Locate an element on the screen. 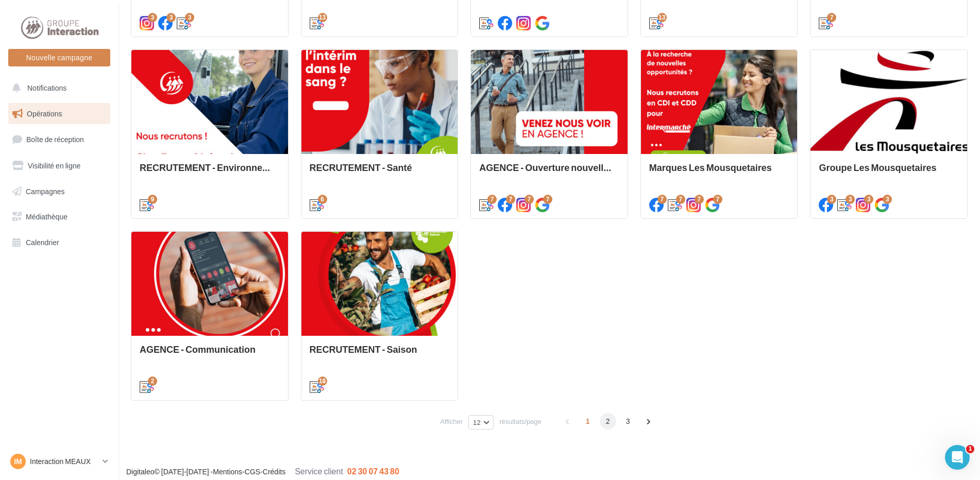 The height and width of the screenshot is (480, 980). a: CGS is located at coordinates (252, 471).